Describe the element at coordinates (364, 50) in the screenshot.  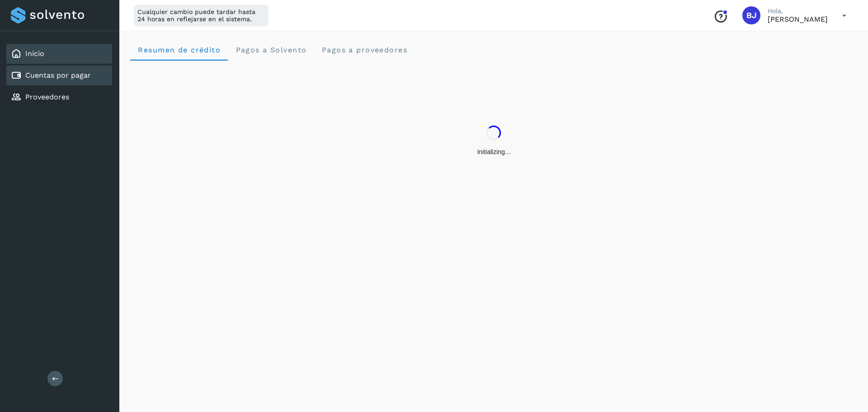
I see `span: Pagos a proveedores` at that location.